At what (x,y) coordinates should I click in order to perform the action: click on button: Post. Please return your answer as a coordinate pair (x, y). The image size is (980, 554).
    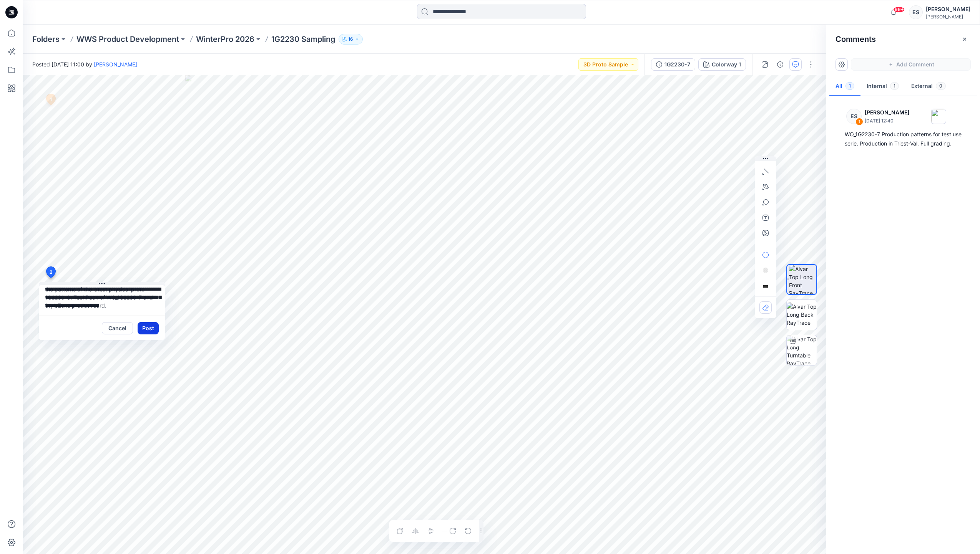
    Looking at the image, I should click on (148, 328).